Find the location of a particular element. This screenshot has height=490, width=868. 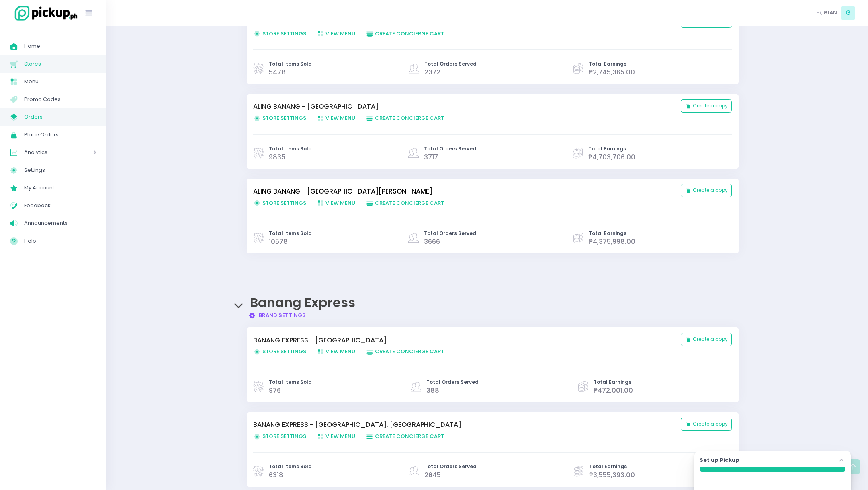

span: 3666 is located at coordinates (432, 241).